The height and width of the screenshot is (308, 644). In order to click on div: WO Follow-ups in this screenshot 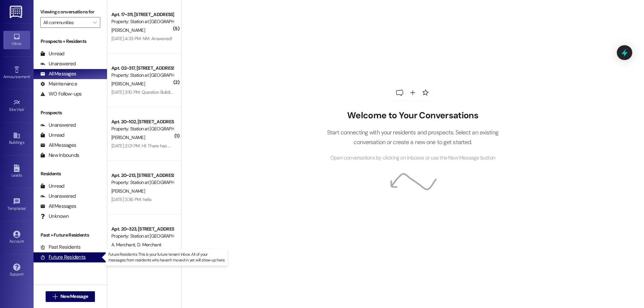, I will do `click(61, 94)`.